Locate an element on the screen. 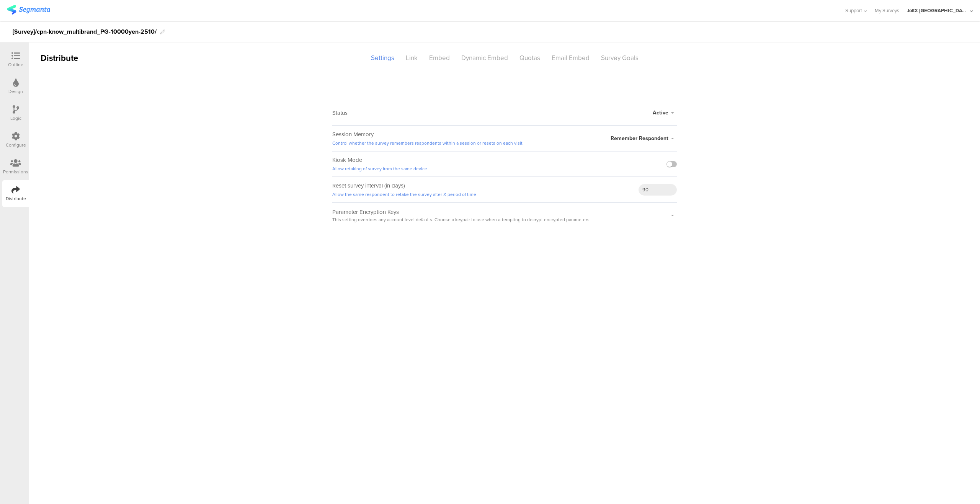  sg-field-title: Parameter Encryption Keys is located at coordinates (463, 215).